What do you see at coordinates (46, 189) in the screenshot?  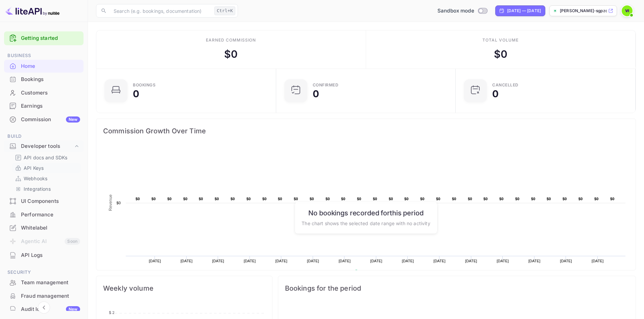 I see `div: Integrations` at bounding box center [46, 189].